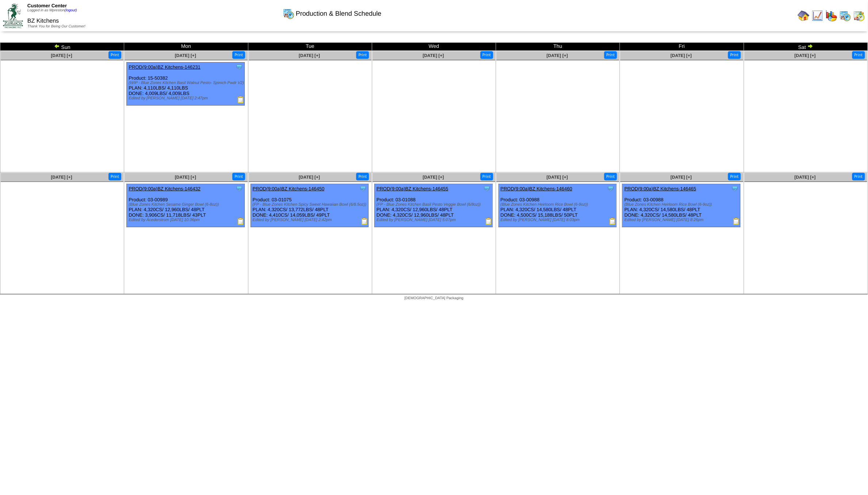 This screenshot has width=868, height=495. I want to click on td: Fri, so click(681, 46).